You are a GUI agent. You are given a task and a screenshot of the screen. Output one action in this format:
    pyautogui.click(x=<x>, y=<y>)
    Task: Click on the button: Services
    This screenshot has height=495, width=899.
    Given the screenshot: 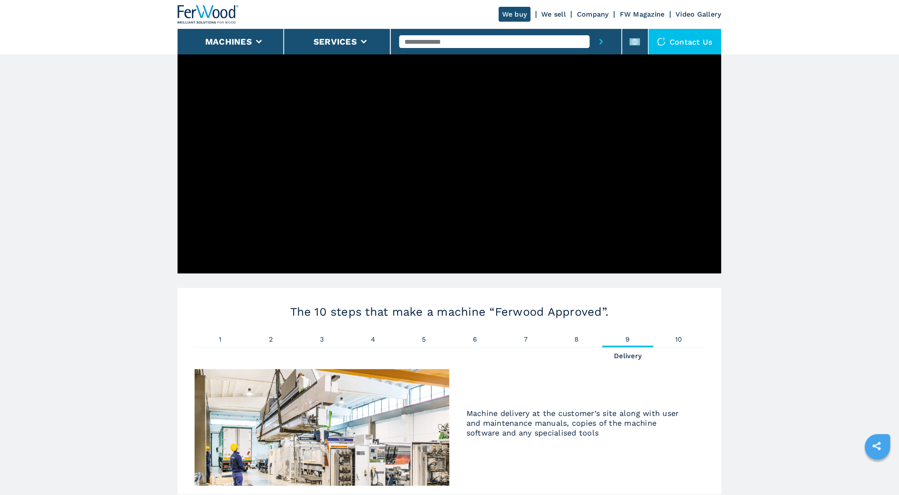 What is the action you would take?
    pyautogui.click(x=335, y=42)
    